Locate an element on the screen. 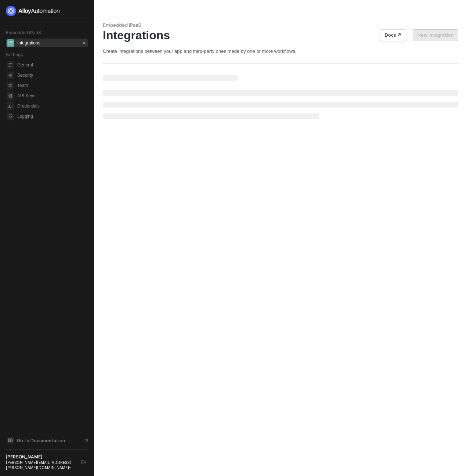 This screenshot has height=476, width=467. div: Docs ↗ is located at coordinates (393, 35).